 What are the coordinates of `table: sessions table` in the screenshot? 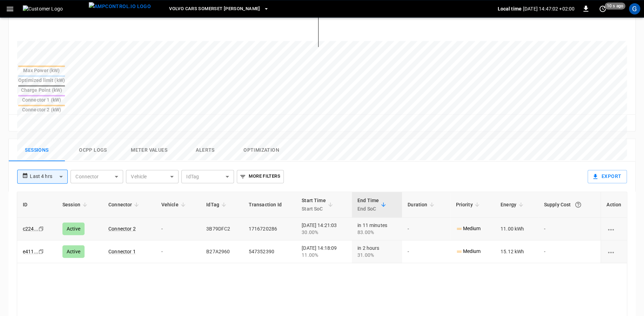 It's located at (322, 227).